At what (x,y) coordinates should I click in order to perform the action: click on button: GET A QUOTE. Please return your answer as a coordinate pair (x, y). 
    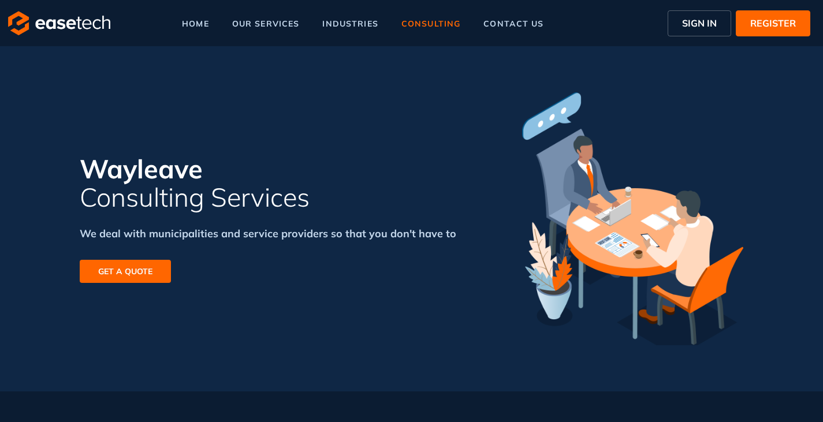
    Looking at the image, I should click on (125, 271).